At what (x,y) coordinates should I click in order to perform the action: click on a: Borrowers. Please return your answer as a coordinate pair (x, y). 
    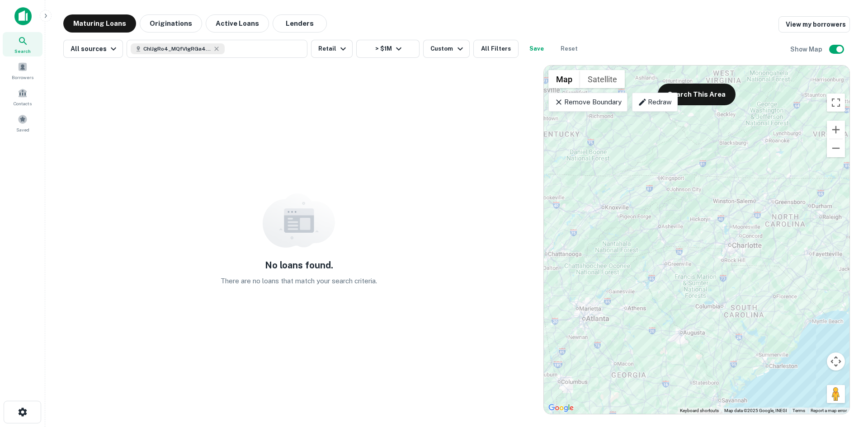
    Looking at the image, I should click on (23, 71).